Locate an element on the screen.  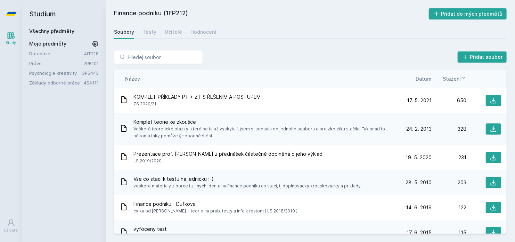
span: Finance podniku - Dufkova is located at coordinates (215, 204).